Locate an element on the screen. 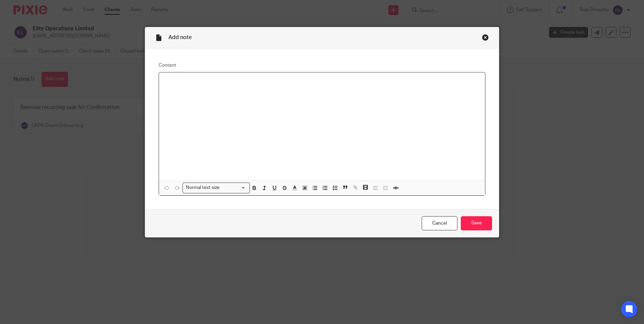 Image resolution: width=644 pixels, height=324 pixels. span: Add note is located at coordinates (180, 37).